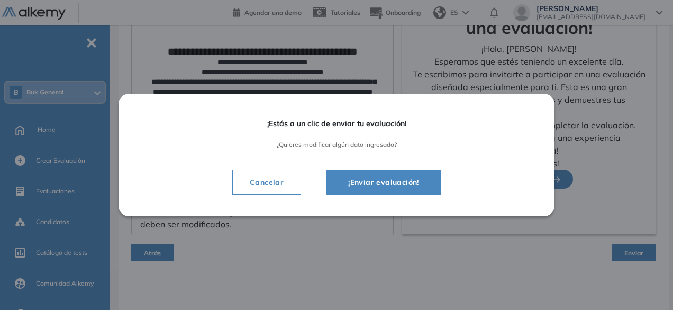  Describe the element at coordinates (267, 182) in the screenshot. I see `span: Cancelar` at that location.